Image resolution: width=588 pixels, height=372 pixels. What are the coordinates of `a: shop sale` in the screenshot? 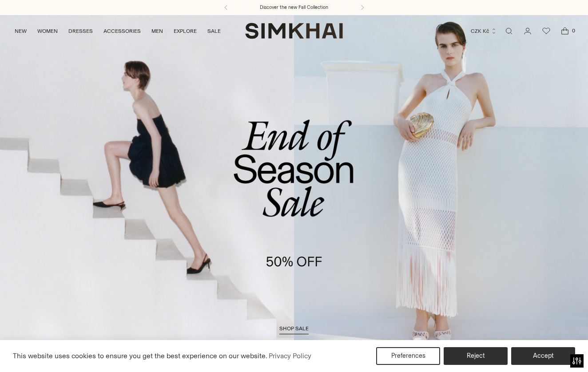 It's located at (294, 330).